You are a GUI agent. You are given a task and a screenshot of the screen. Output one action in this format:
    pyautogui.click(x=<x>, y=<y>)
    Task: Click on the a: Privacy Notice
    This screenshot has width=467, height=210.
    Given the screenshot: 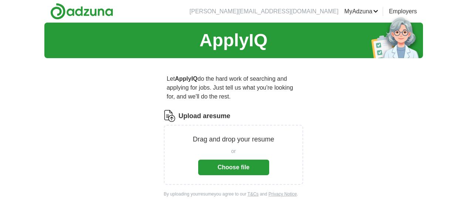 What is the action you would take?
    pyautogui.click(x=283, y=194)
    